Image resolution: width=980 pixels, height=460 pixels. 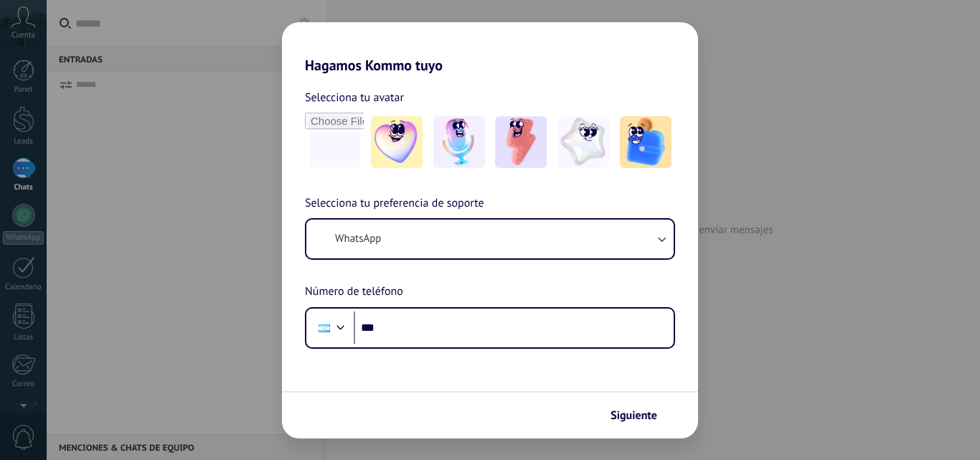 What do you see at coordinates (354, 292) in the screenshot?
I see `span: Número de teléfono` at bounding box center [354, 292].